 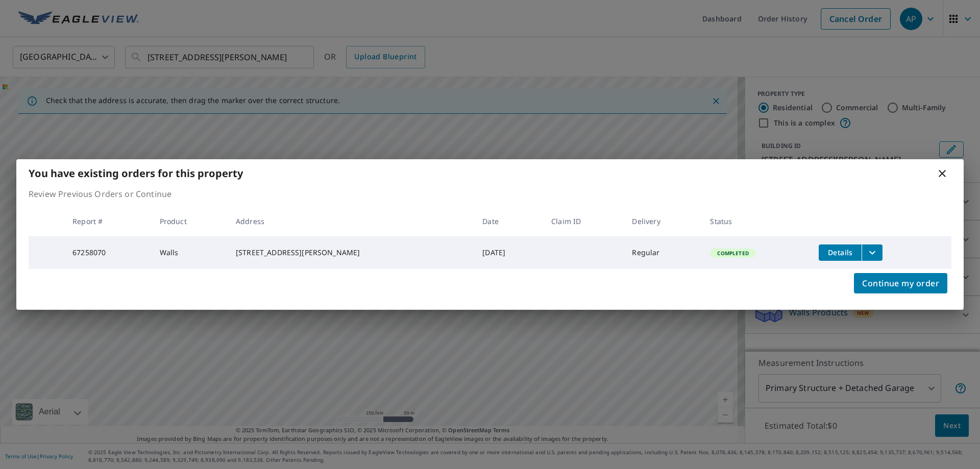 I want to click on span: Details, so click(x=840, y=252).